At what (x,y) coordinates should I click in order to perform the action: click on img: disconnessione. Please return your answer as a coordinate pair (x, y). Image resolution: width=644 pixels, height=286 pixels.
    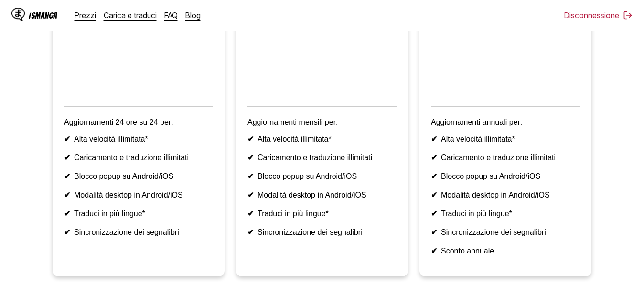
    Looking at the image, I should click on (628, 15).